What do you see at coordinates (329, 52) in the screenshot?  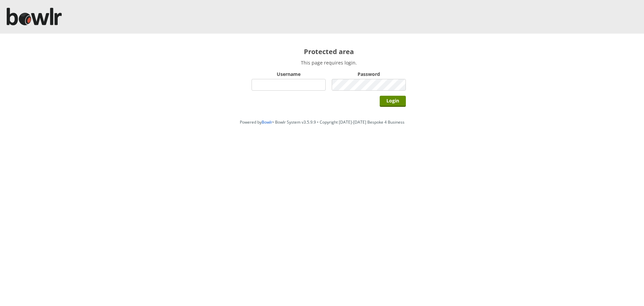 I see `h2: Protected area` at bounding box center [329, 52].